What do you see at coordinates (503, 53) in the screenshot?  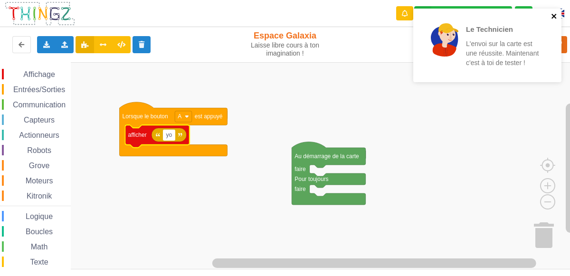 I see `p: L'envoi sur la carte est une réussite. Maintenant c'est à toi de tester !` at bounding box center [503, 53].